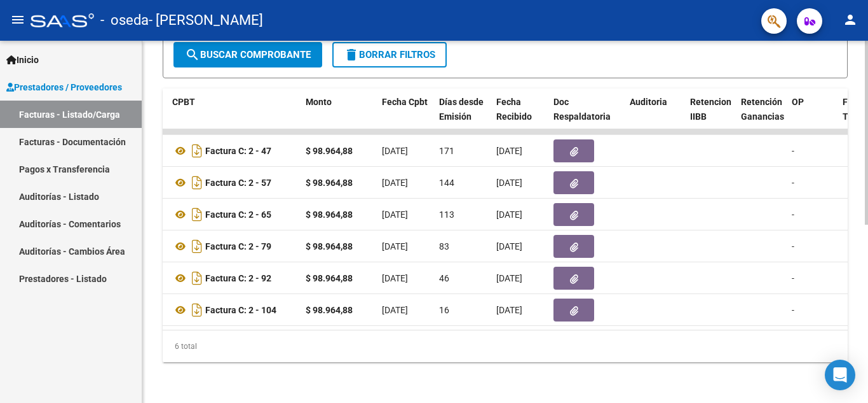 This screenshot has width=868, height=403. Describe the element at coordinates (762, 109) in the screenshot. I see `span: Retención Ganancias` at that location.